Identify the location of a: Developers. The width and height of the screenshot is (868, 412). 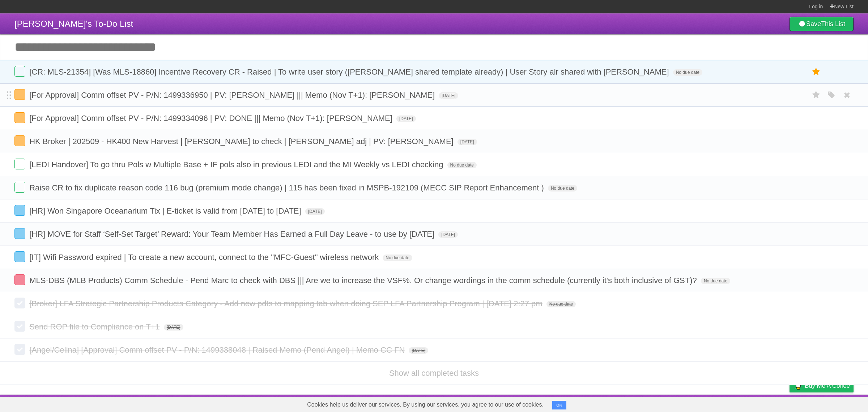
(732, 404).